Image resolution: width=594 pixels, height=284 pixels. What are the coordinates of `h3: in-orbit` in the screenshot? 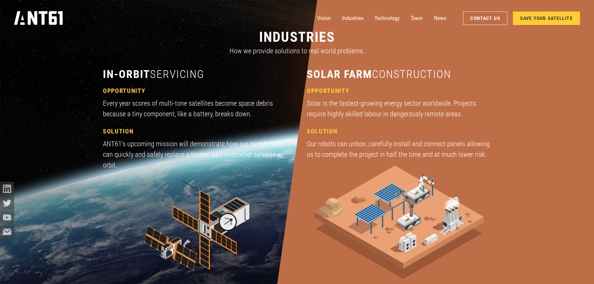 It's located at (195, 74).